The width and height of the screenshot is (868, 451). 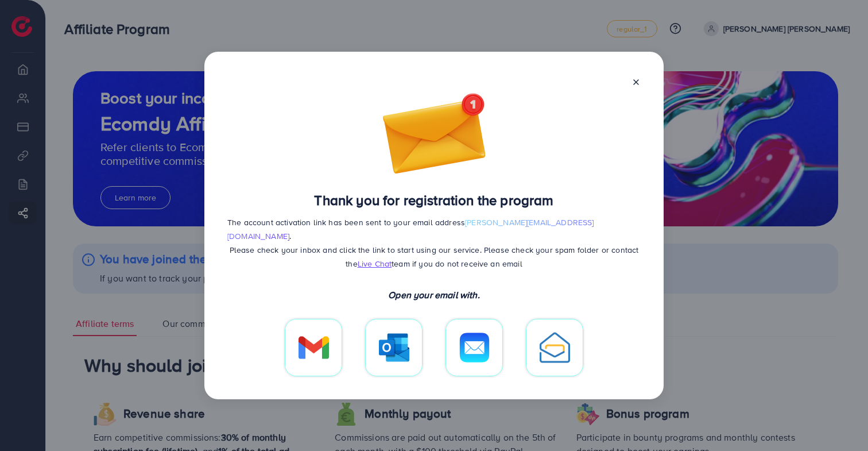 What do you see at coordinates (434, 295) in the screenshot?
I see `p: Open your email with.` at bounding box center [434, 295].